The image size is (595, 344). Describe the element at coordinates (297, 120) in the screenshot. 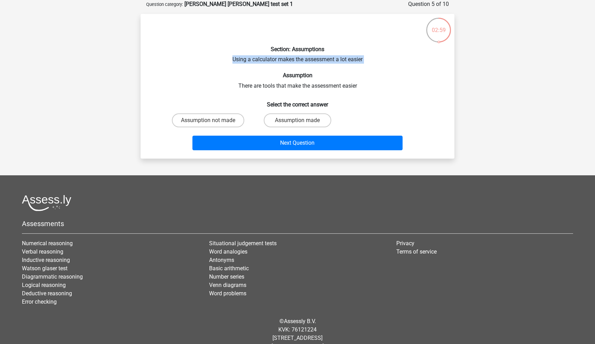

I see `label: Assumption made` at that location.